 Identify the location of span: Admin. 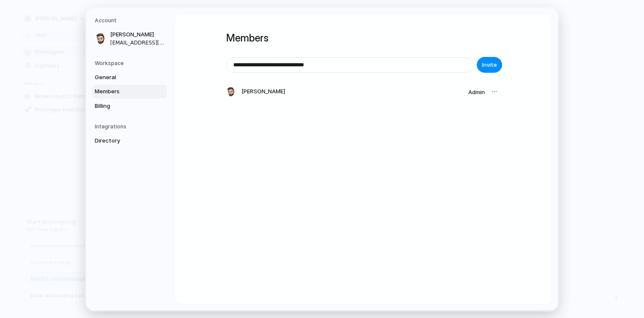
(476, 92).